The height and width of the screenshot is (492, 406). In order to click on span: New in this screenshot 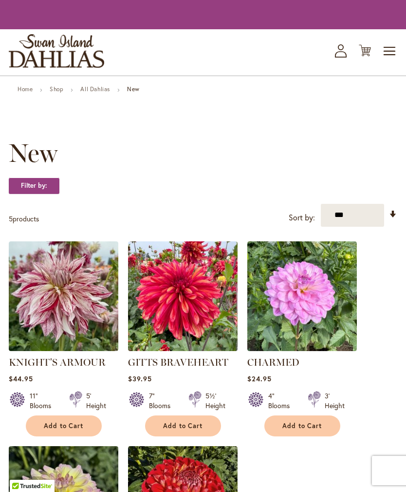, I will do `click(33, 153)`.